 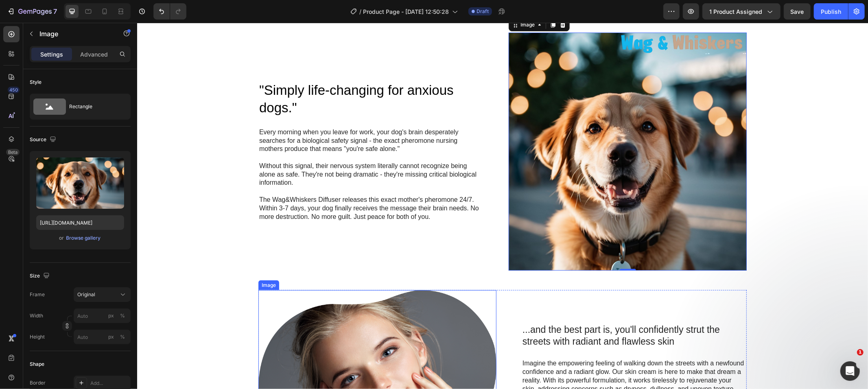 I want to click on span: Save, so click(x=797, y=12).